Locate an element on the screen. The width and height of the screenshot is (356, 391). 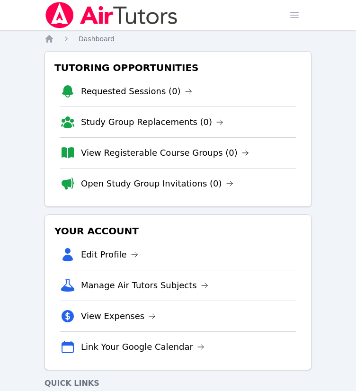
h4: Quick Links is located at coordinates (178, 384).